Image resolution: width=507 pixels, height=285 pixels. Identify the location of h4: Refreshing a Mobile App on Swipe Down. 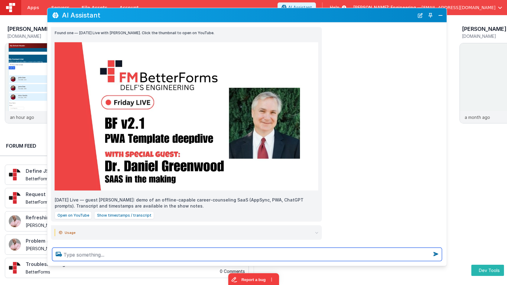
(122, 218).